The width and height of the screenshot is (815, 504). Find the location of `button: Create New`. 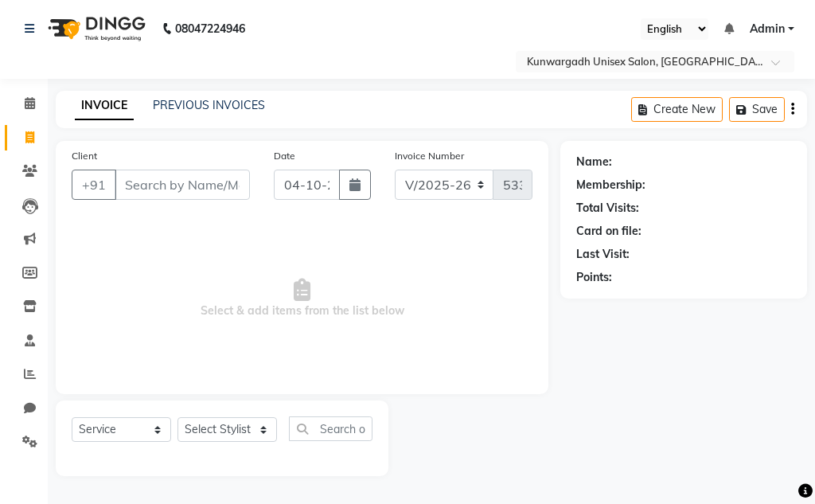

button: Create New is located at coordinates (677, 109).